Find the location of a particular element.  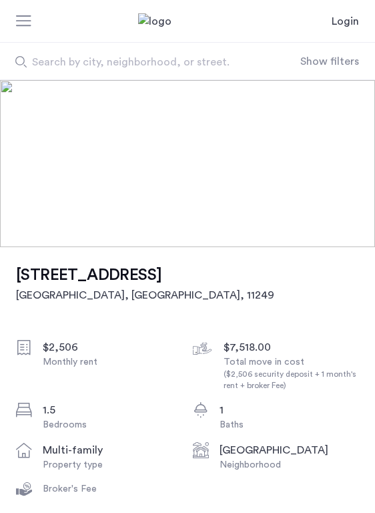

div: 1 is located at coordinates (289, 410).